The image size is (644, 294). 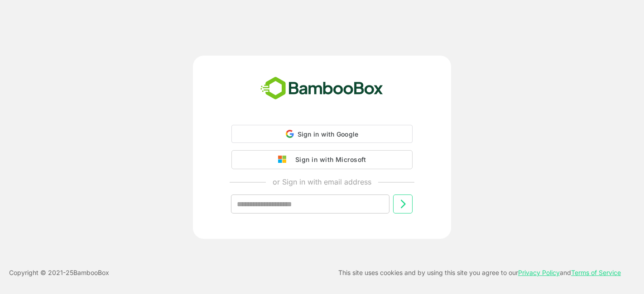 What do you see at coordinates (322, 182) in the screenshot?
I see `p: or Sign in with email address` at bounding box center [322, 182].